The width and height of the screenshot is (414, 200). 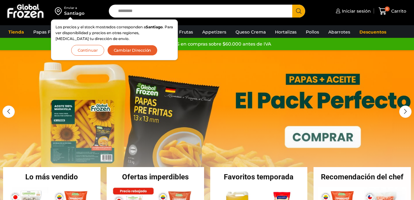 I want to click on a: Abarrotes, so click(x=339, y=32).